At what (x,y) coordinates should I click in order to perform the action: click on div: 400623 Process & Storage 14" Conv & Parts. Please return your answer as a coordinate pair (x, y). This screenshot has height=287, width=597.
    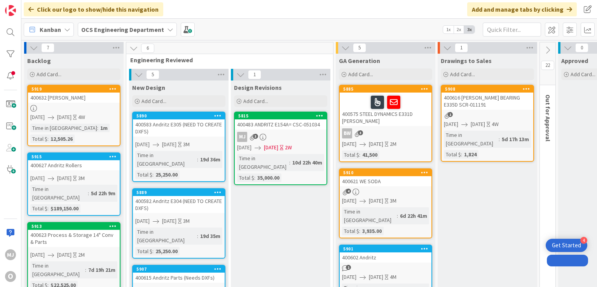
    Looking at the image, I should click on (74, 238).